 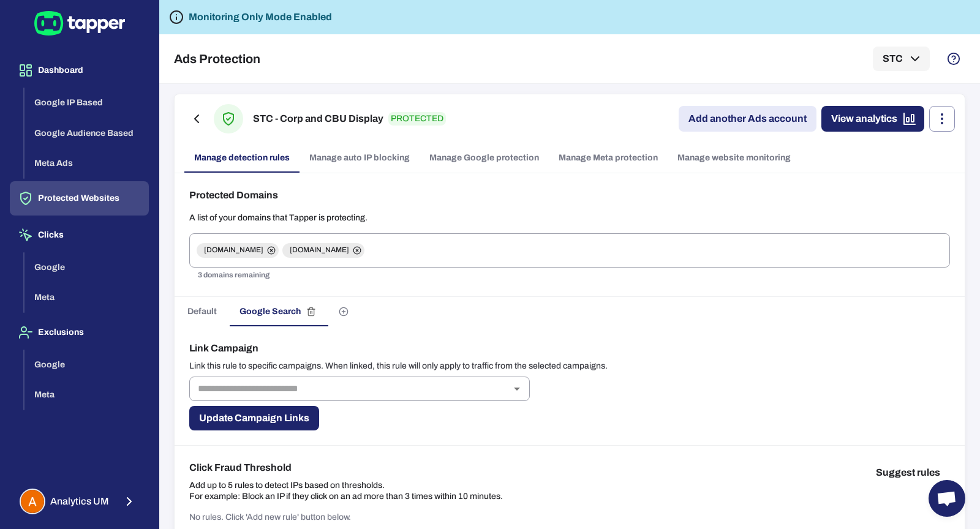 What do you see at coordinates (570, 195) in the screenshot?
I see `h6: Protected Domains` at bounding box center [570, 195].